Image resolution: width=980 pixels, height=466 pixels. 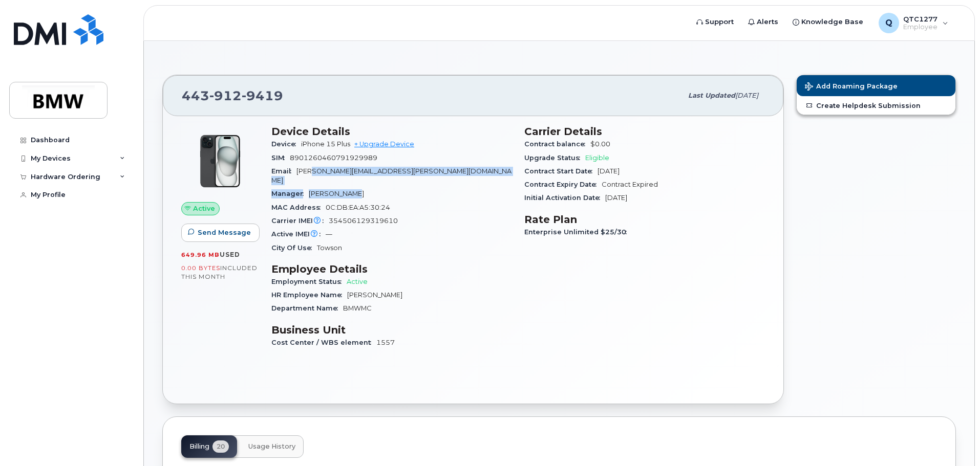 What do you see at coordinates (563, 185) in the screenshot?
I see `span: Contract Expiry Date` at bounding box center [563, 185].